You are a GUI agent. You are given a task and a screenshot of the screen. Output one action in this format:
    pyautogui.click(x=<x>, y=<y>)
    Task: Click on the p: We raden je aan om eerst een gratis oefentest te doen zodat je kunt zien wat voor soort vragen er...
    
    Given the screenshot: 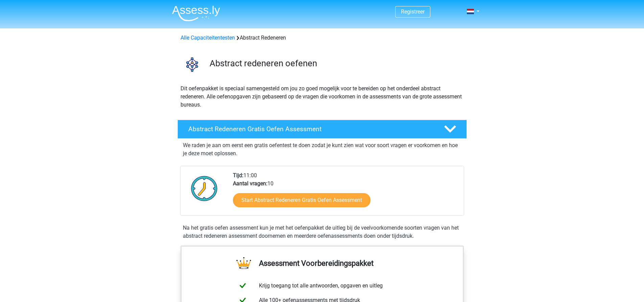 What is the action you would take?
    pyautogui.click(x=322, y=149)
    